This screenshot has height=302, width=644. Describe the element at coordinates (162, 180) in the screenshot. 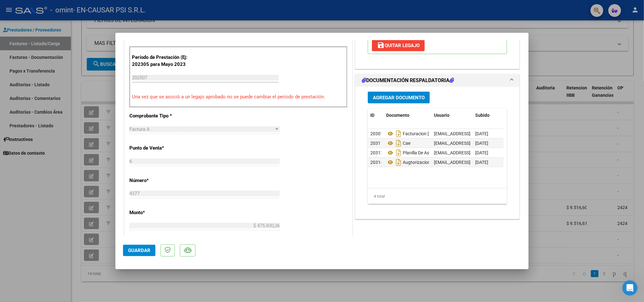

I see `p: Número` at that location.